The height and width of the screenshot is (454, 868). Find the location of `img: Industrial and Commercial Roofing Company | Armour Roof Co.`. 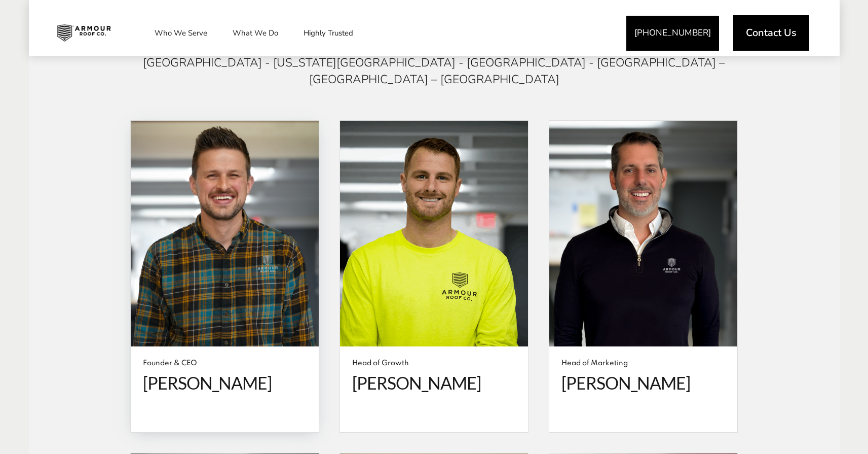

img: Industrial and Commercial Roofing Company | Armour Roof Co. is located at coordinates (83, 33).